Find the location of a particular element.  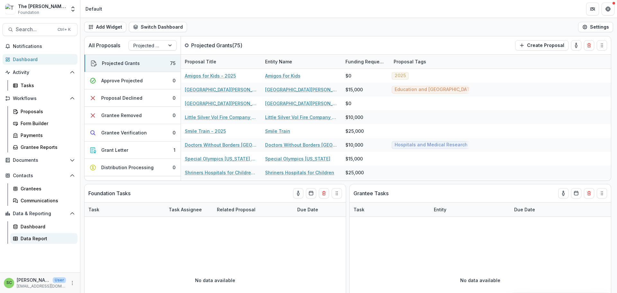

div: Form Builder is located at coordinates (46, 123).